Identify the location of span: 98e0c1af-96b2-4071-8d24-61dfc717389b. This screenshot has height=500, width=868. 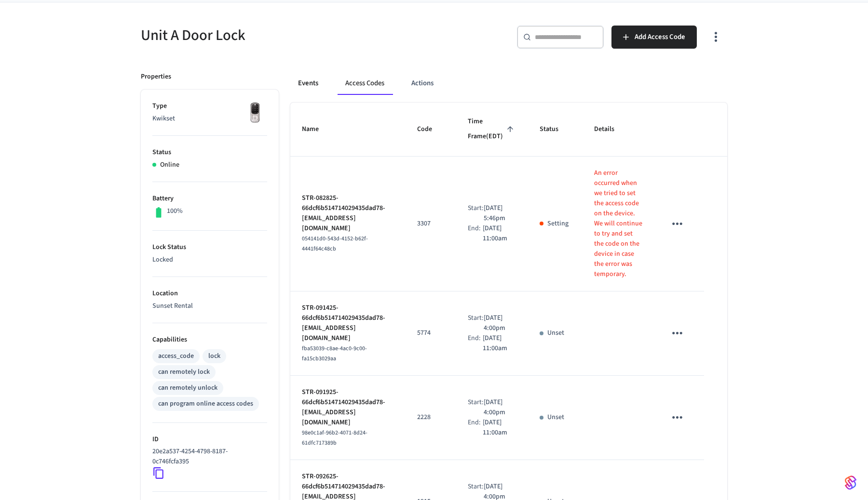
(335, 438).